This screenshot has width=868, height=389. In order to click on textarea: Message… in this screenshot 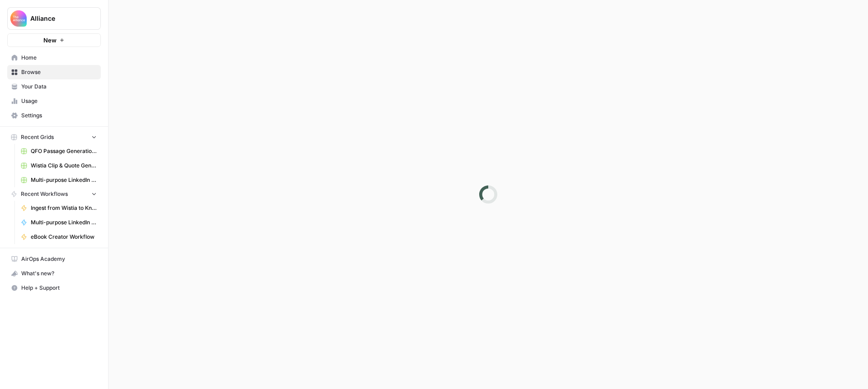, I will do `click(91, 284)`.